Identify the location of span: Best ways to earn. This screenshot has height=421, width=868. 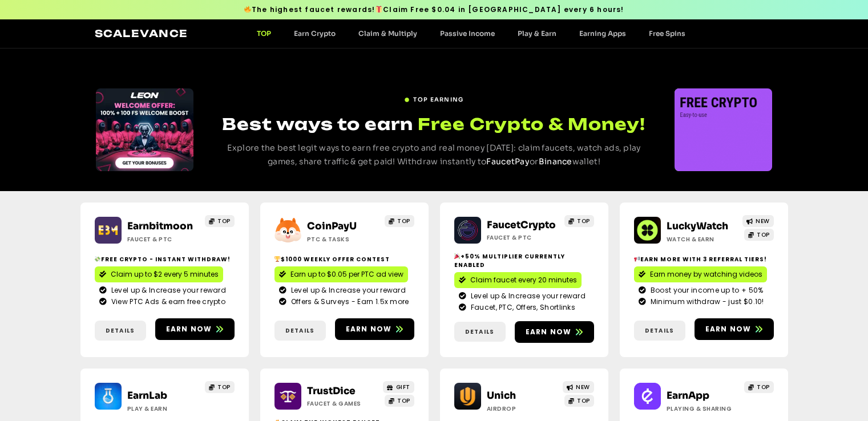
(317, 124).